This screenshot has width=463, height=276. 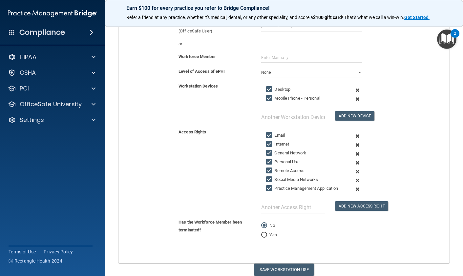 I want to click on input: Remote Access, so click(x=270, y=171).